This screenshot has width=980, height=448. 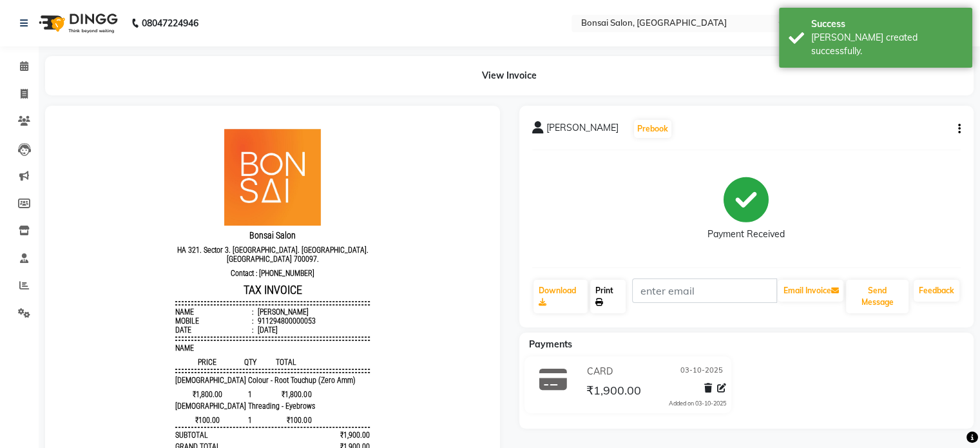 I want to click on a: Feedback, so click(x=937, y=291).